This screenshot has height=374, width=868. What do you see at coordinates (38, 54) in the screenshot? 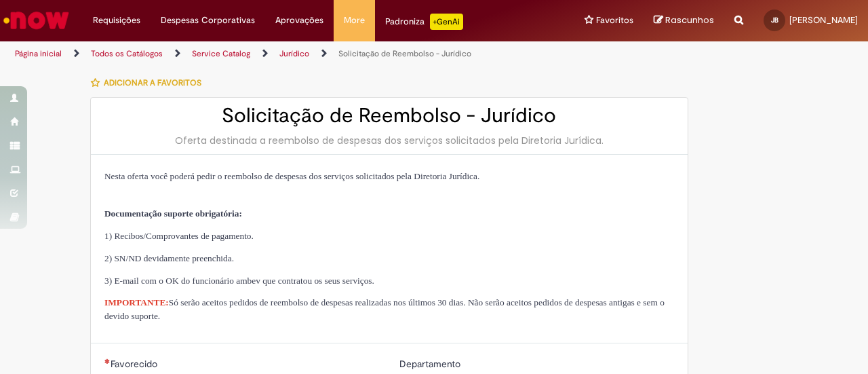
I see `a: Página inicial` at bounding box center [38, 54].